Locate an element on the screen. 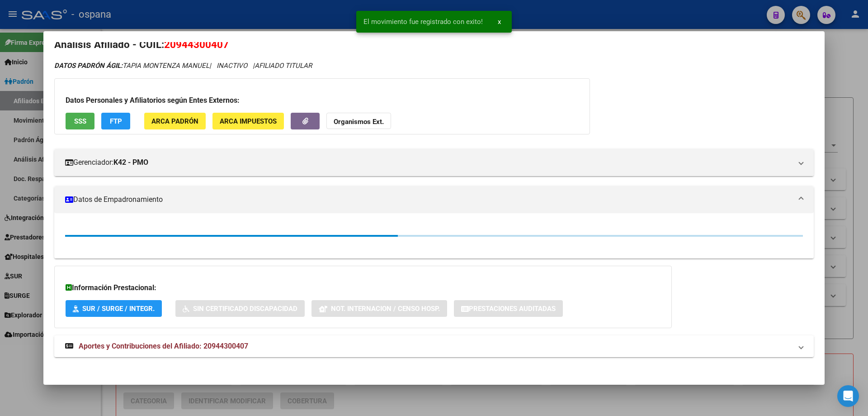  button: ARCA Padrón is located at coordinates (175, 121).